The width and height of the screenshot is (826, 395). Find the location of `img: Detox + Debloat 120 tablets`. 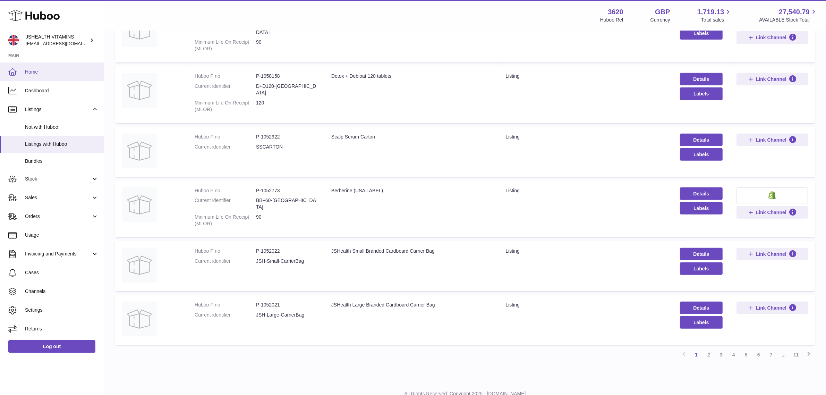

img: Detox + Debloat 120 tablets is located at coordinates (140, 90).